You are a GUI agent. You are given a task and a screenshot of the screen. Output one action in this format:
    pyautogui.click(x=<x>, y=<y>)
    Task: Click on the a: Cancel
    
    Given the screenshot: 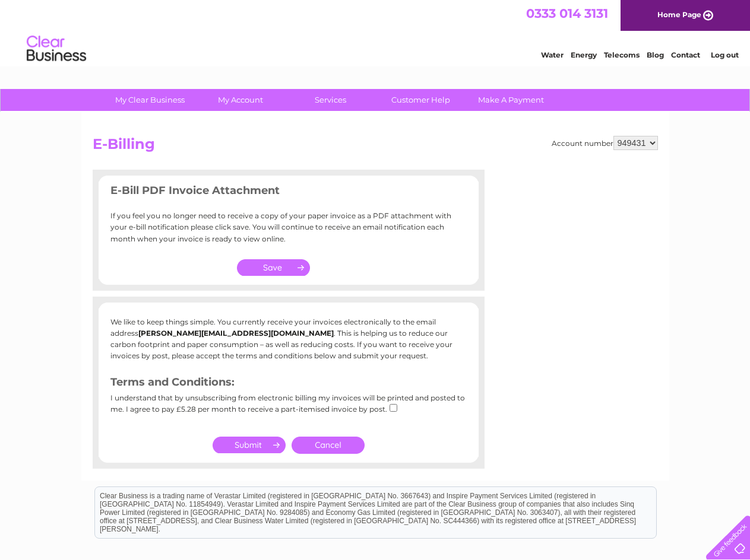 What is the action you would take?
    pyautogui.click(x=328, y=445)
    